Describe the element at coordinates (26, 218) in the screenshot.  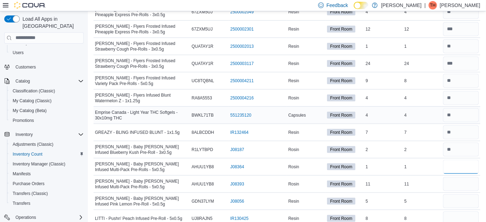
I see `button: Operations` at that location.